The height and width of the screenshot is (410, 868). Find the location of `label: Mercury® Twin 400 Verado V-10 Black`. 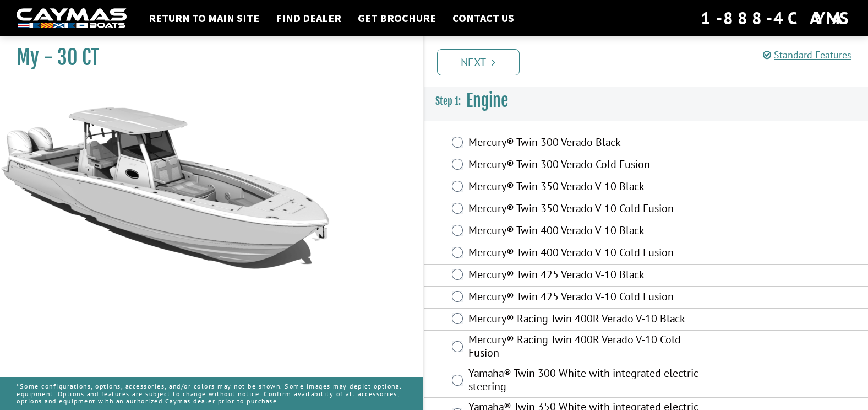

label: Mercury® Twin 400 Verado V-10 Black is located at coordinates (589, 231).